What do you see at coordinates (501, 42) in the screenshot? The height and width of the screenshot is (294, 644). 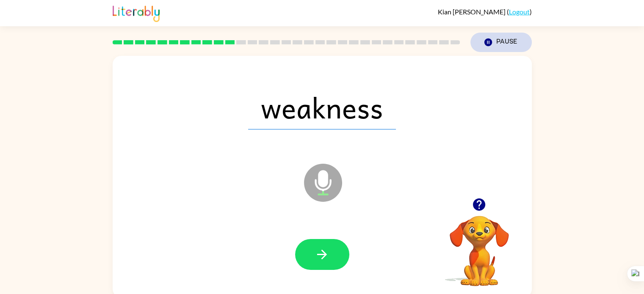 I see `button: Pause` at bounding box center [501, 42].